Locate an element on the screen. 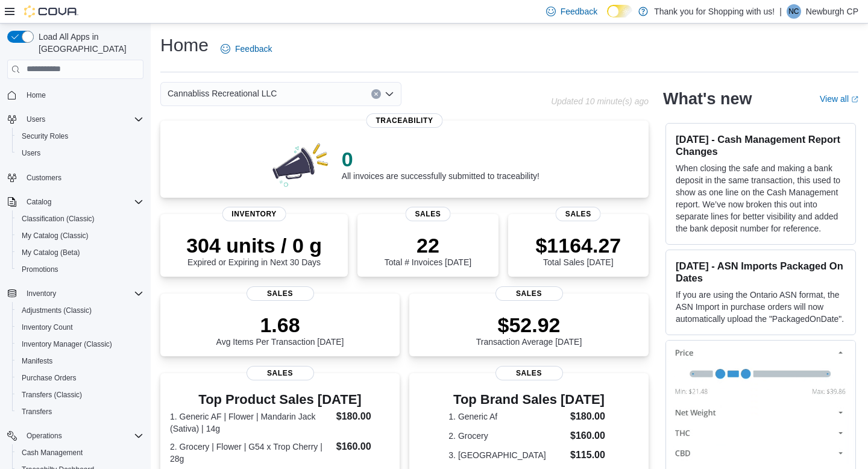 This screenshot has width=868, height=469. p: 0 is located at coordinates (441, 159).